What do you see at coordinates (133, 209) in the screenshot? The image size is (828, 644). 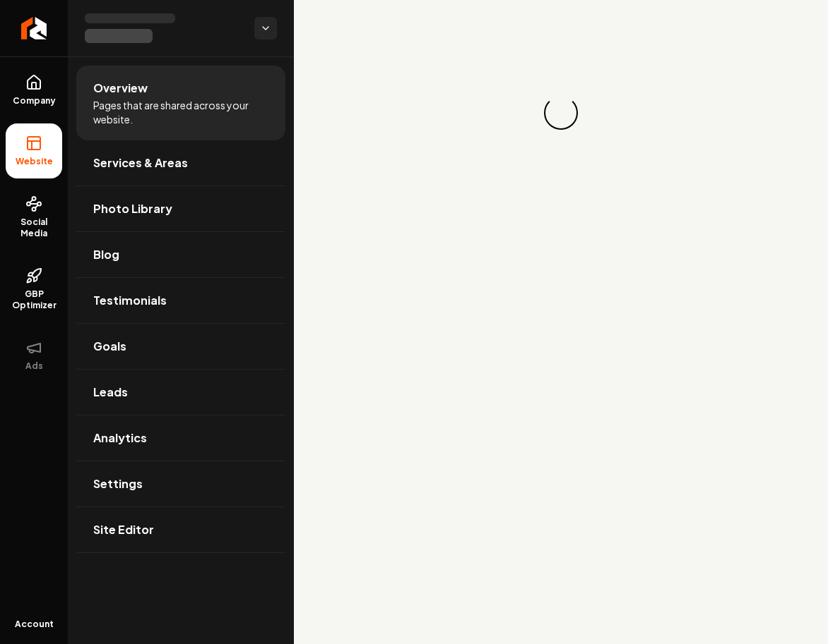 I see `span: Photo Library` at bounding box center [133, 209].